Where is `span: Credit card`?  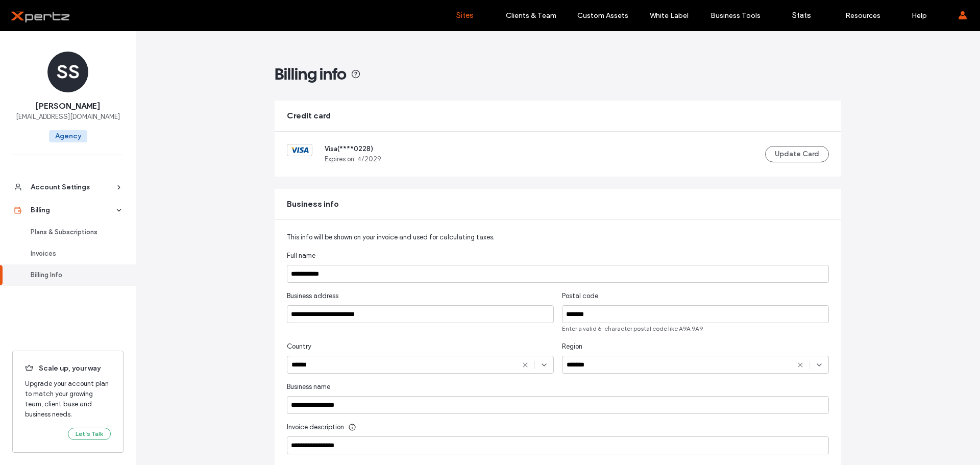
span: Credit card is located at coordinates (309, 116).